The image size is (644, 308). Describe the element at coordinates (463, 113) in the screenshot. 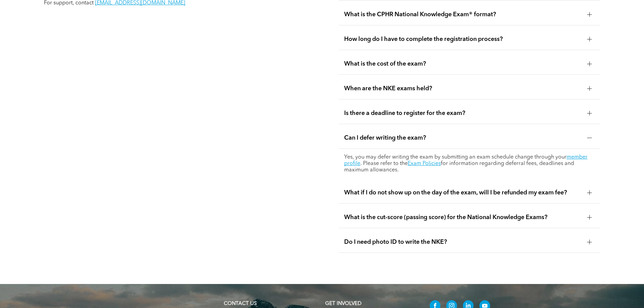

I see `span: Is there a deadline to register for the exam?` at that location.